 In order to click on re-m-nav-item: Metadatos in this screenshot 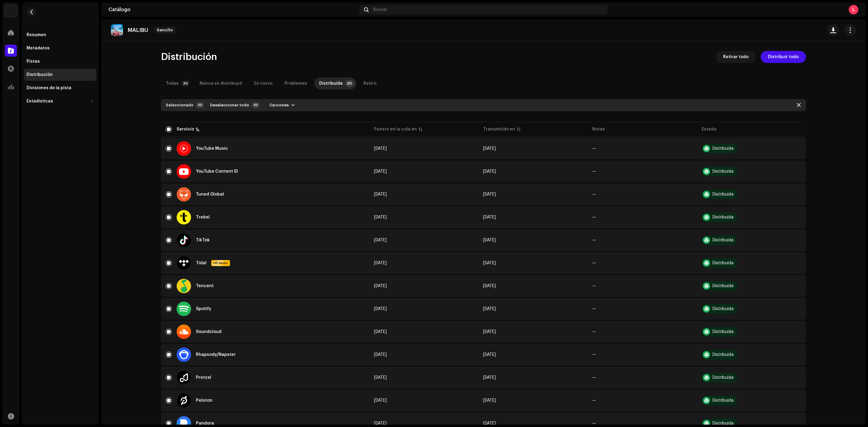, I will do `click(60, 48)`.